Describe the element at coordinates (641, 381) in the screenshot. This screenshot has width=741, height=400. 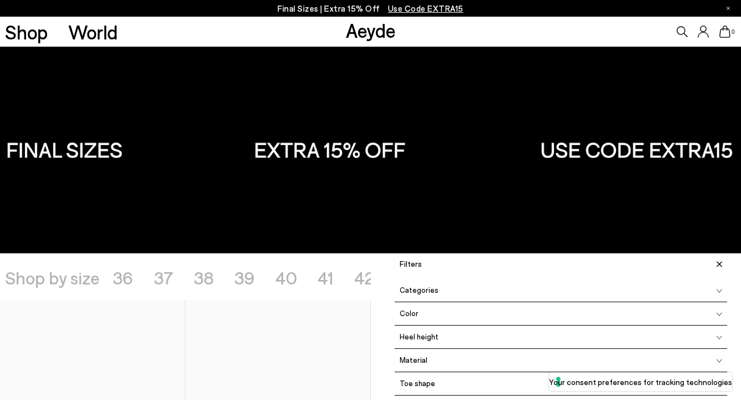
I see `button: Your consent preferences for tracking technologies` at that location.